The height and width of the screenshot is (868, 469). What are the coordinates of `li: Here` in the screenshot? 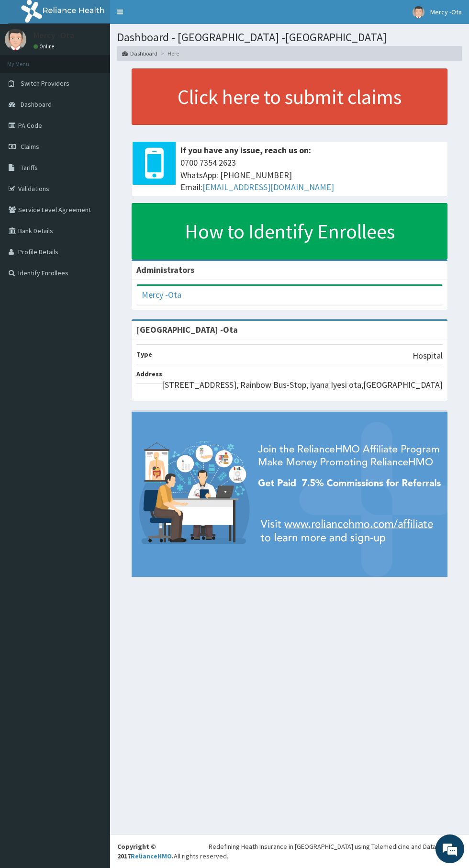 It's located at (168, 53).